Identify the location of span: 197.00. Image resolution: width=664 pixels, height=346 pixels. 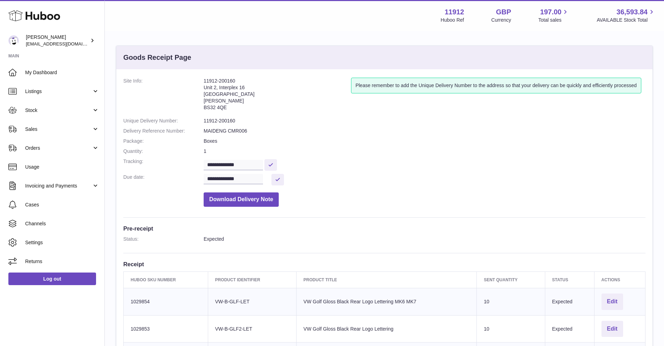
(551, 12).